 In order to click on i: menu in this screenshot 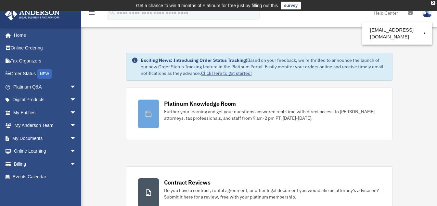, I will do `click(92, 13)`.